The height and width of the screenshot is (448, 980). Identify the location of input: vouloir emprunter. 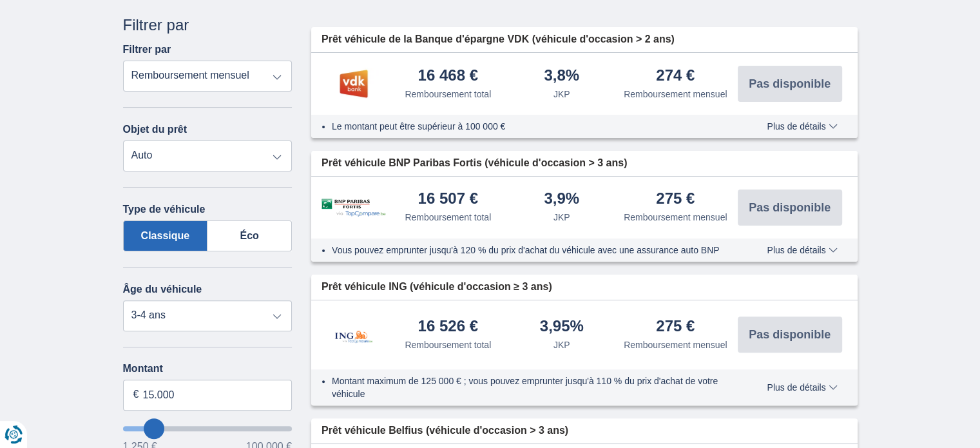
(207, 429).